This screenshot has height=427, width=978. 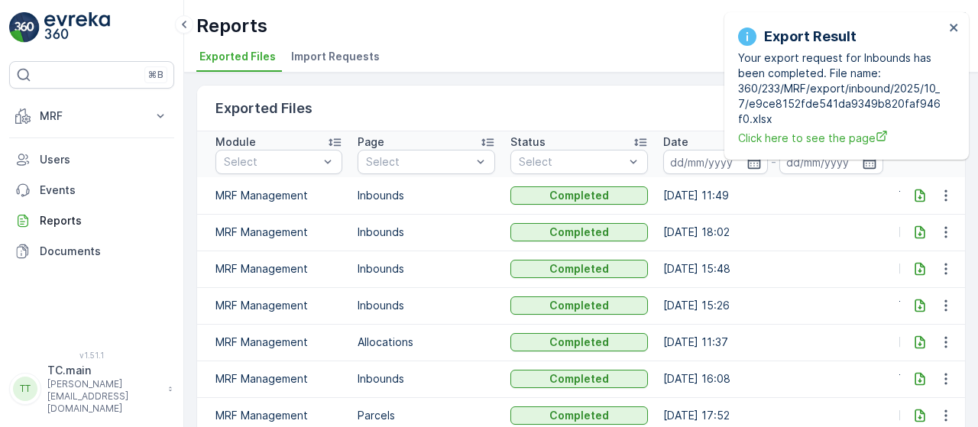 What do you see at coordinates (426, 342) in the screenshot?
I see `p: Allocations` at bounding box center [426, 342].